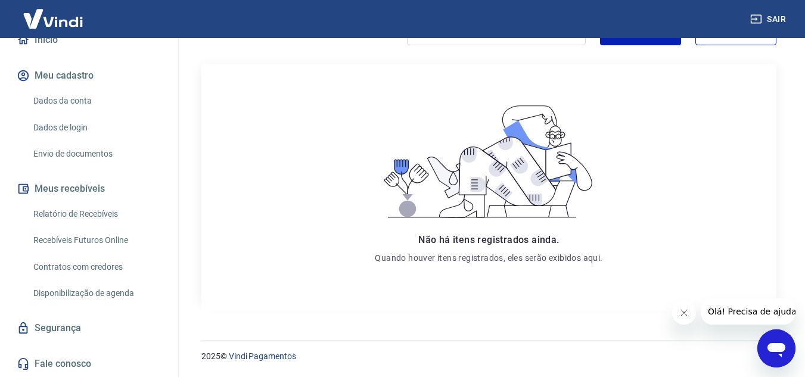  Describe the element at coordinates (89, 189) in the screenshot. I see `button: Meus recebíveis` at that location.